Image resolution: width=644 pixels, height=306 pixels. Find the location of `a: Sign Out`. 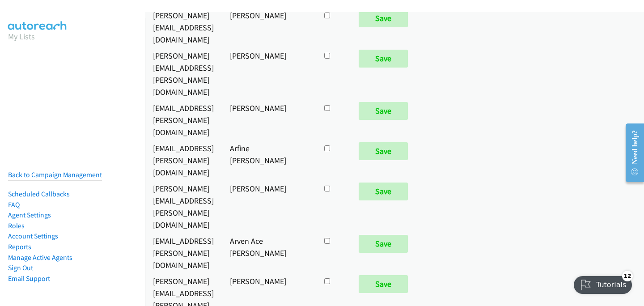

a: Sign Out is located at coordinates (21, 267).